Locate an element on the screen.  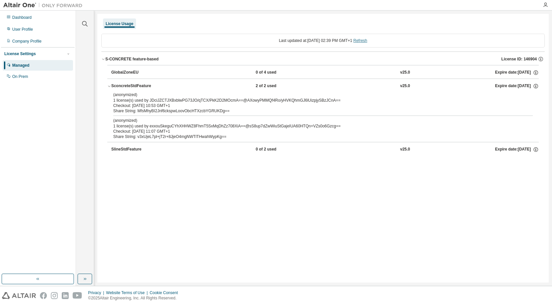
img: Altair One is located at coordinates (45, 5).